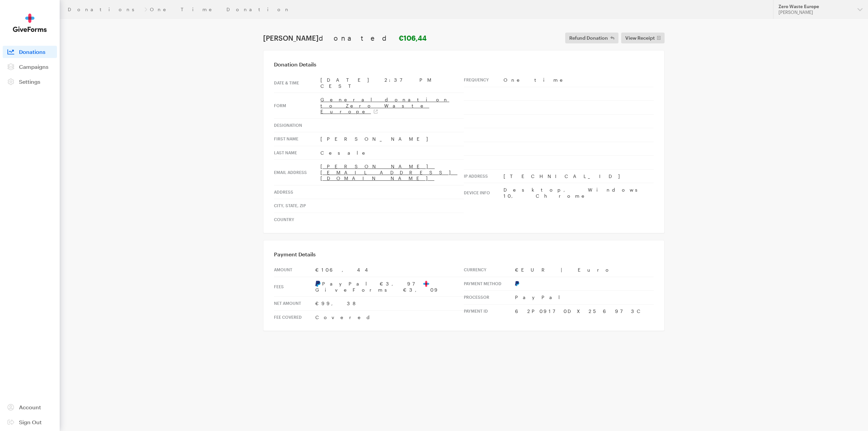 This screenshot has width=868, height=431. I want to click on th: IP address, so click(484, 176).